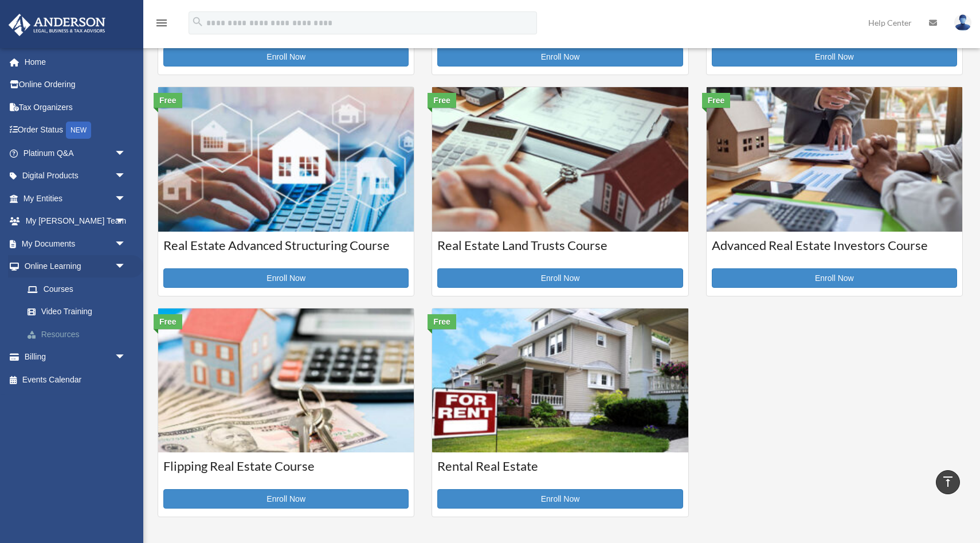 Image resolution: width=980 pixels, height=543 pixels. What do you see at coordinates (75, 357) in the screenshot?
I see `a: Billingarrow_drop_down` at bounding box center [75, 357].